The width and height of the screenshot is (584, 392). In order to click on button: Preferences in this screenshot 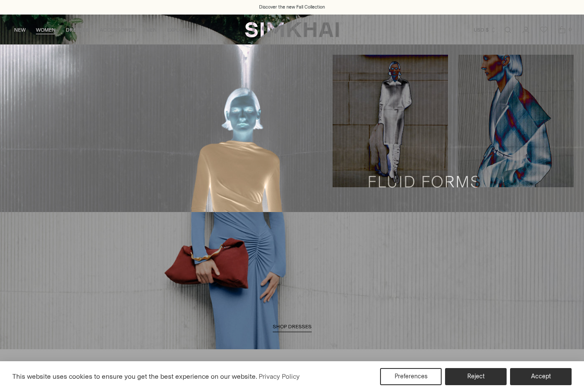, I will do `click(411, 376)`.